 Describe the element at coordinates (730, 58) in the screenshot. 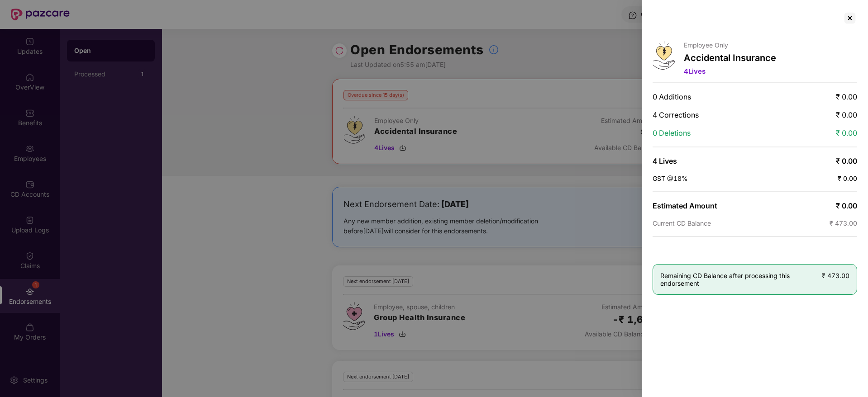

I see `p: Accidental Insurance` at that location.